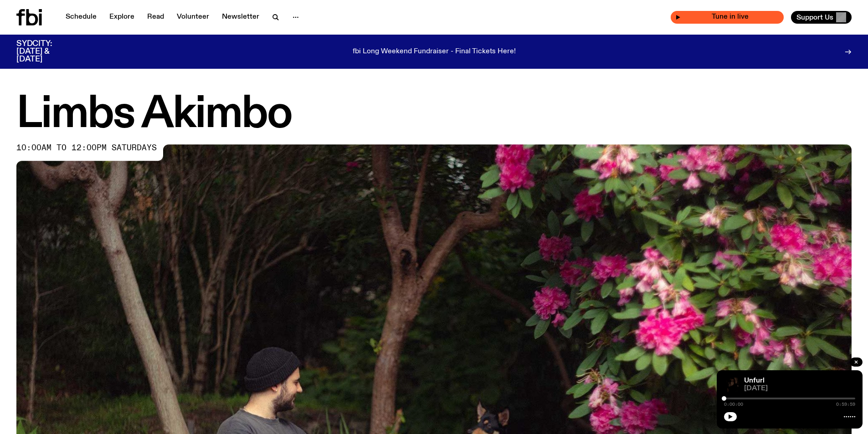  What do you see at coordinates (87, 148) in the screenshot?
I see `span: 10:00am to 12:00pm saturdays` at bounding box center [87, 148].